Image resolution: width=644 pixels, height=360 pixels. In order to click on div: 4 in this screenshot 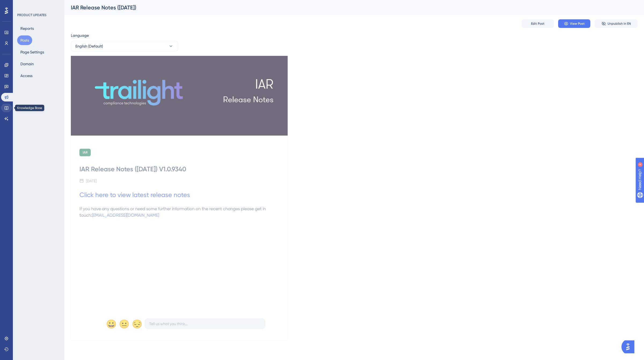, I will do `click(38, 5)`.